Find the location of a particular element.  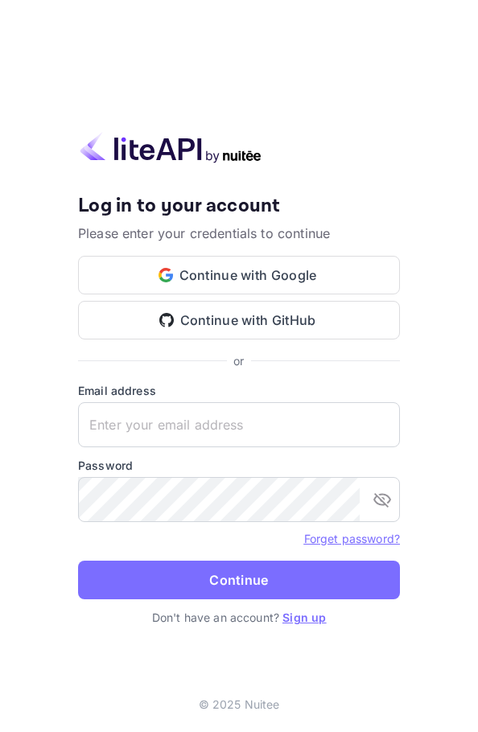

p: or is located at coordinates (238, 360).